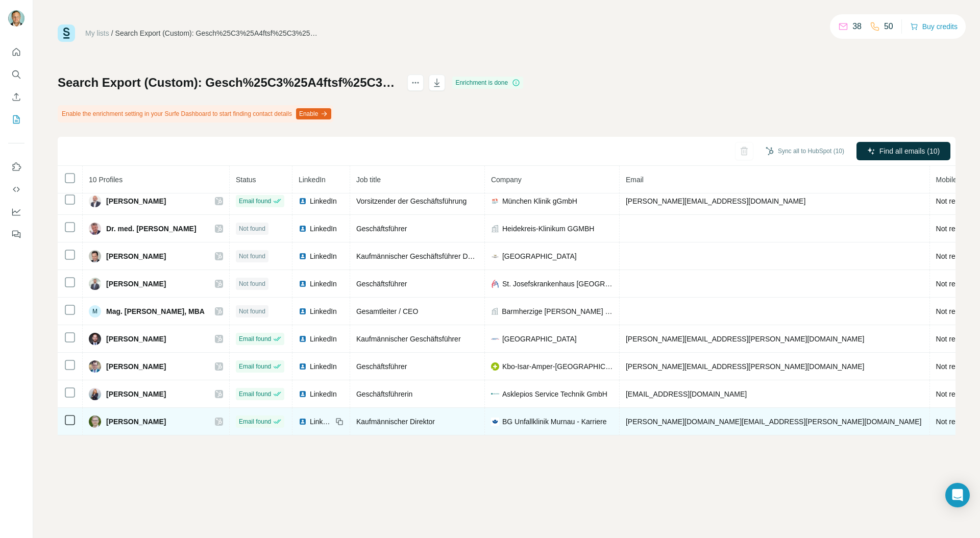 The width and height of the screenshot is (980, 538). What do you see at coordinates (805, 151) in the screenshot?
I see `button: Sync all to HubSpot (10)` at bounding box center [805, 151].